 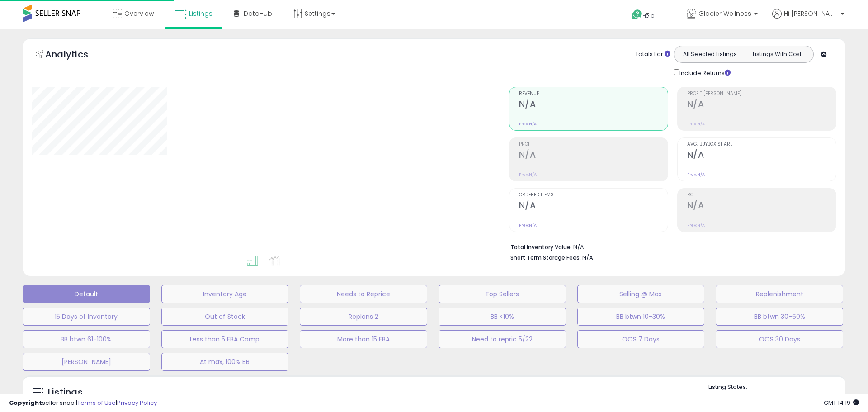 I want to click on span: Overview, so click(x=139, y=14).